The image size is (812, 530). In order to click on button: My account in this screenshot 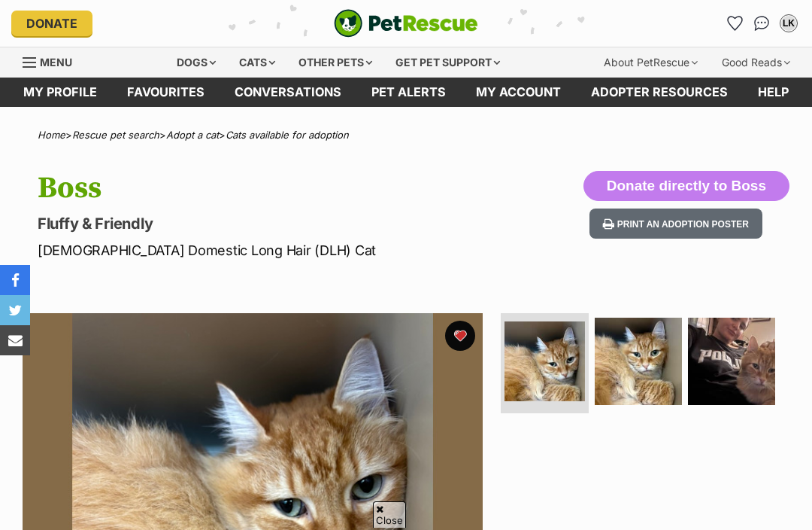, I will do `click(789, 24)`.